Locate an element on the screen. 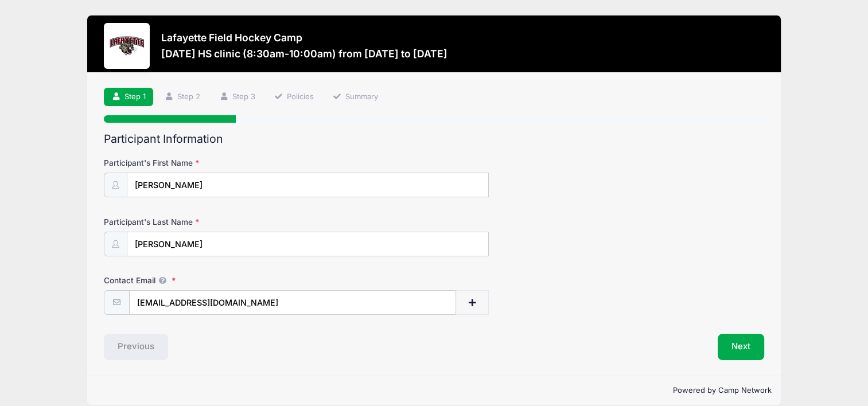 Image resolution: width=868 pixels, height=406 pixels. input: Participant's Last Name is located at coordinates (307, 244).